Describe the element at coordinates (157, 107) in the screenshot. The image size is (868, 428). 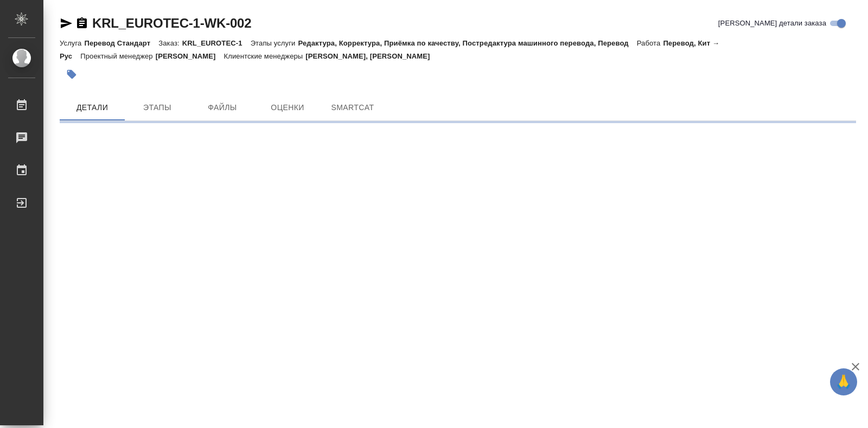
I see `span: Этапы` at that location.